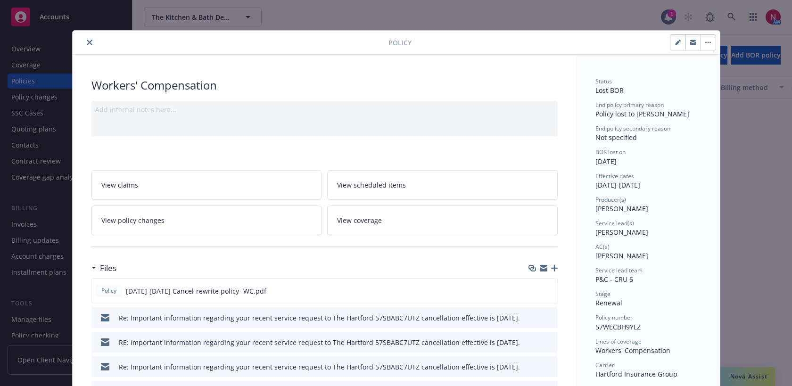 This screenshot has height=386, width=792. What do you see at coordinates (615, 176) in the screenshot?
I see `span: Effective dates` at bounding box center [615, 176].